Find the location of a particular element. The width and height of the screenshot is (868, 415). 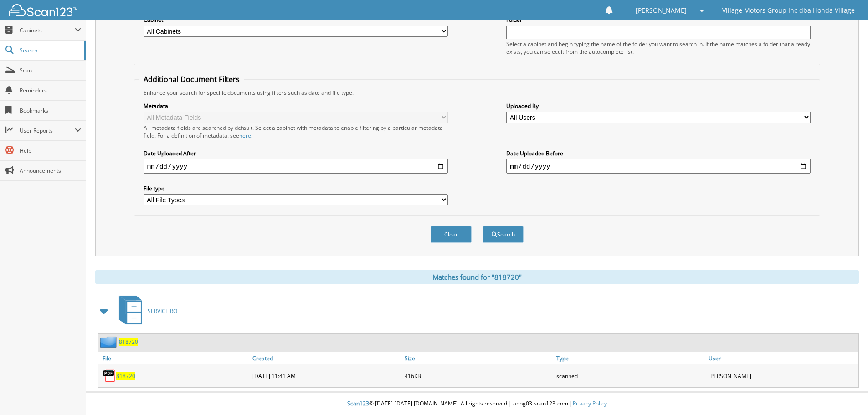

div: scanned is located at coordinates (630, 376).